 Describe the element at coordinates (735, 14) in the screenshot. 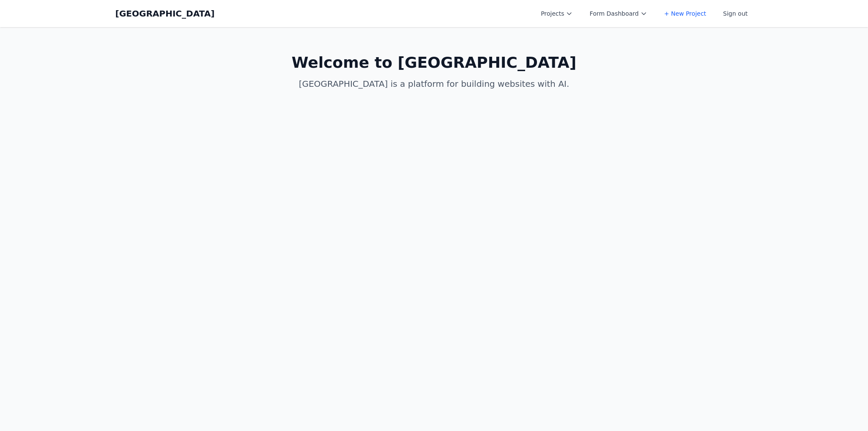

I see `button: Sign out` at that location.